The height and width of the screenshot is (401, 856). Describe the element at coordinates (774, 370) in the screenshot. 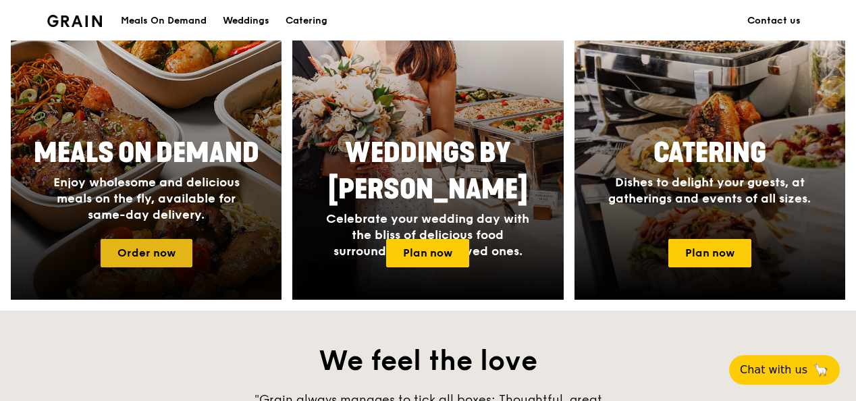

I see `span: Chat with us` at that location.